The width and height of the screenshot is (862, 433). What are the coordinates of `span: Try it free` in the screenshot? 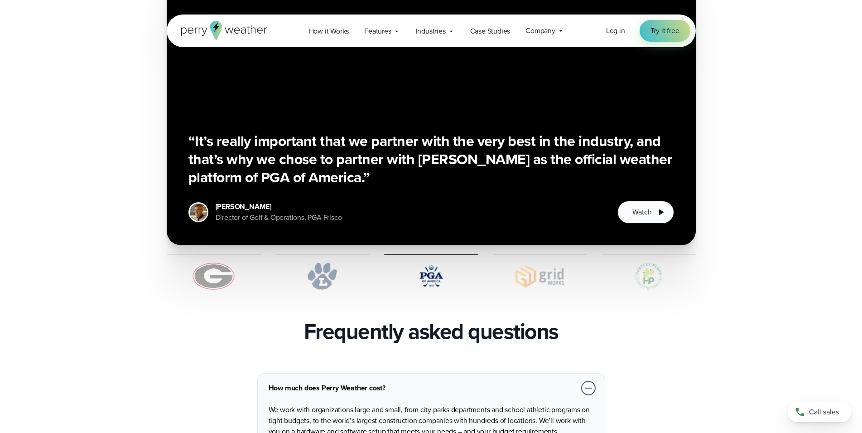 It's located at (665, 31).